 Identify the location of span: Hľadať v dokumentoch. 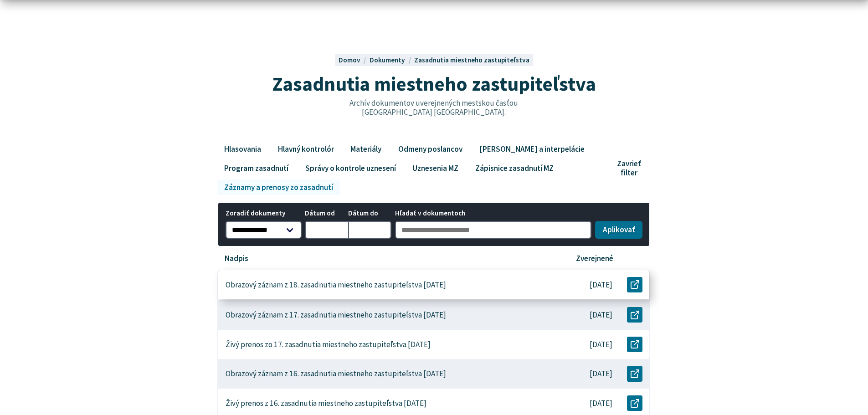
(493, 213).